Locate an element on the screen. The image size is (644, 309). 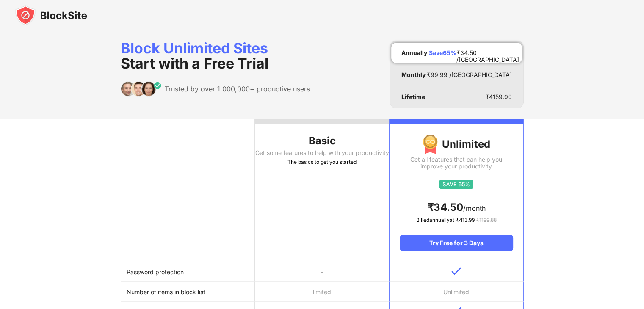
span: Start with a Free Trial is located at coordinates (194, 63).